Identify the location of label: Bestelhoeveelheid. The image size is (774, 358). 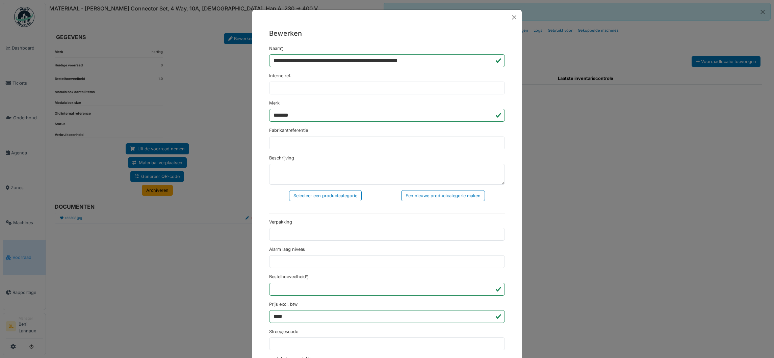
(288, 277).